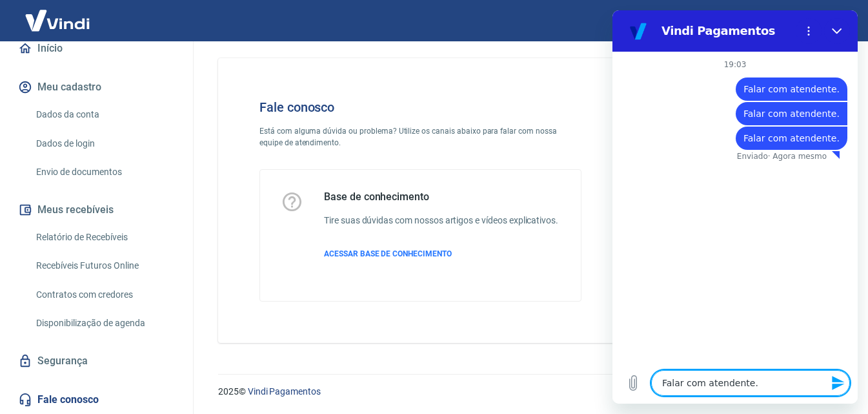 This screenshot has width=868, height=414. Describe the element at coordinates (441, 253) in the screenshot. I see `a: ACESSAR BASE DE CONHECIMENTO` at that location.